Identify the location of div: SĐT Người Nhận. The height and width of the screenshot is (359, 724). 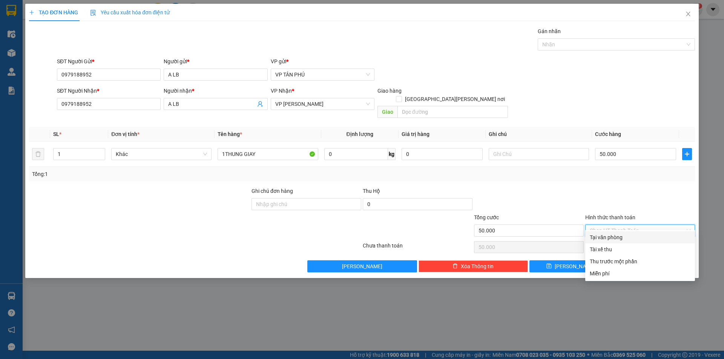
(109, 91).